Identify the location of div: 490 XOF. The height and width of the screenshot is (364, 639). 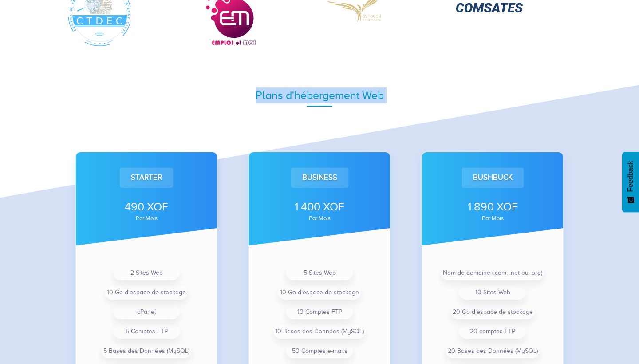
(147, 207).